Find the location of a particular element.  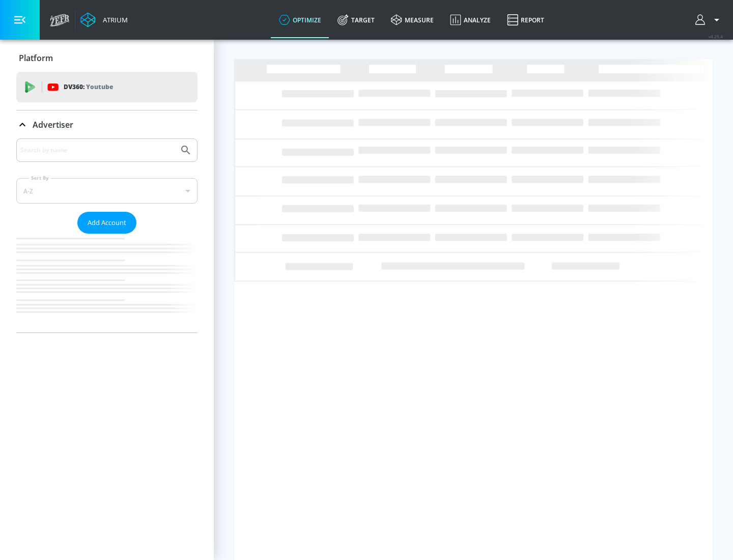

input: Search by name is located at coordinates (97, 150).